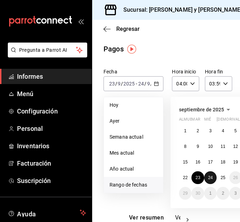 This screenshot has height=222, width=240. What do you see at coordinates (210, 146) in the screenshot?
I see `button: 10 de septiembre de 2025` at bounding box center [210, 146].